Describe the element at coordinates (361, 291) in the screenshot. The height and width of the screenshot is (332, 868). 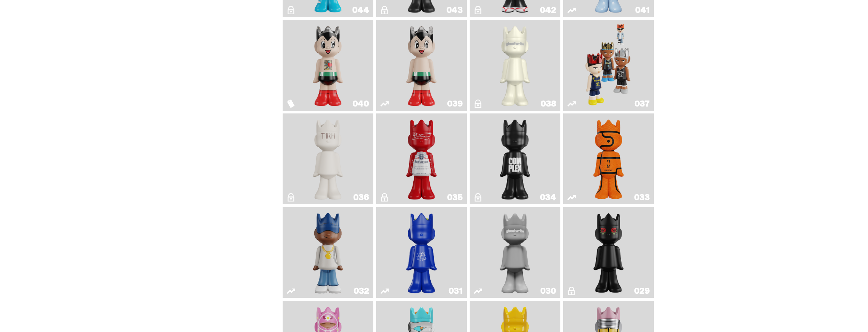
I see `div: 032` at that location.